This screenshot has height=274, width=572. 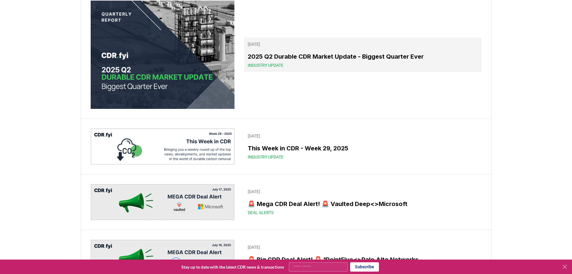 I want to click on h3: This Week in CDR - Week 29, 2025, so click(x=363, y=148).